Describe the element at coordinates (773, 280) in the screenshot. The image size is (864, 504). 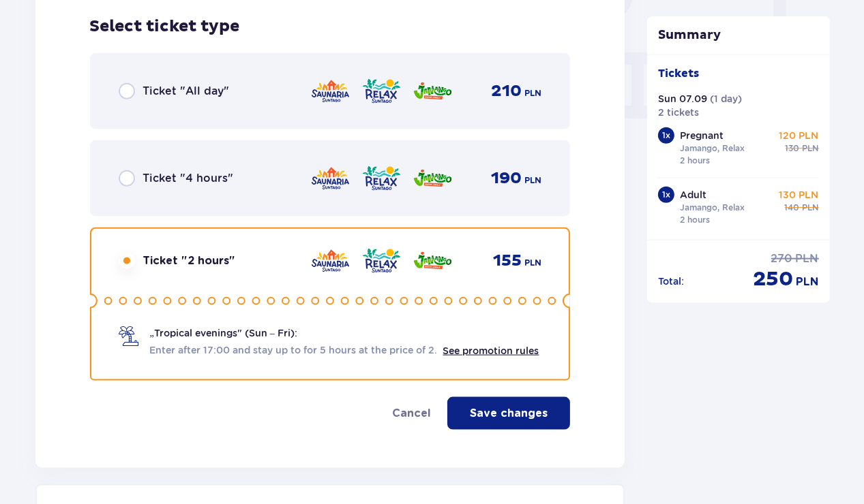
I see `p: 250` at that location.